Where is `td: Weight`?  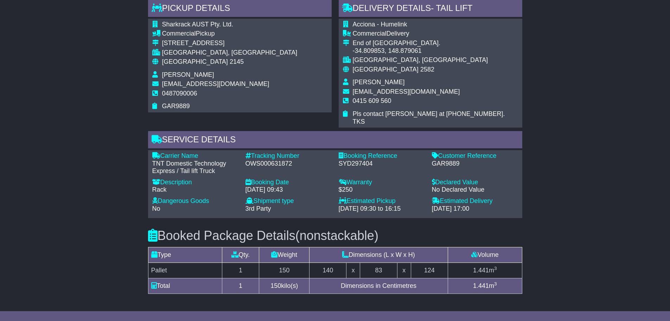
td: Weight is located at coordinates (284, 254).